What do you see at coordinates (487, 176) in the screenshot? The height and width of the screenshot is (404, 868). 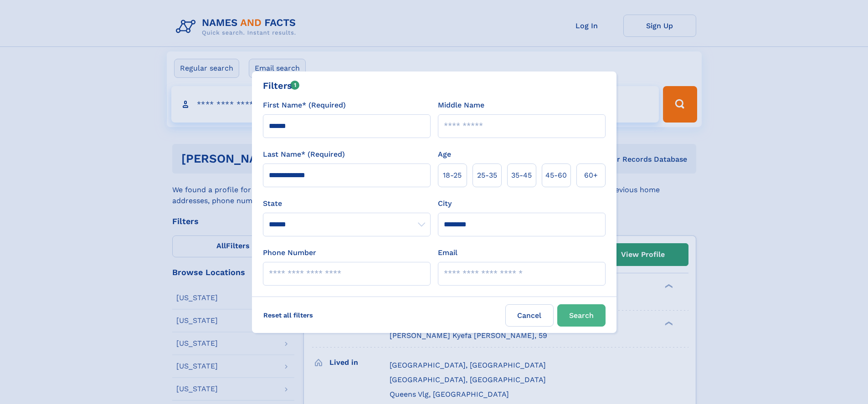 I see `span: 25‑35` at bounding box center [487, 176].